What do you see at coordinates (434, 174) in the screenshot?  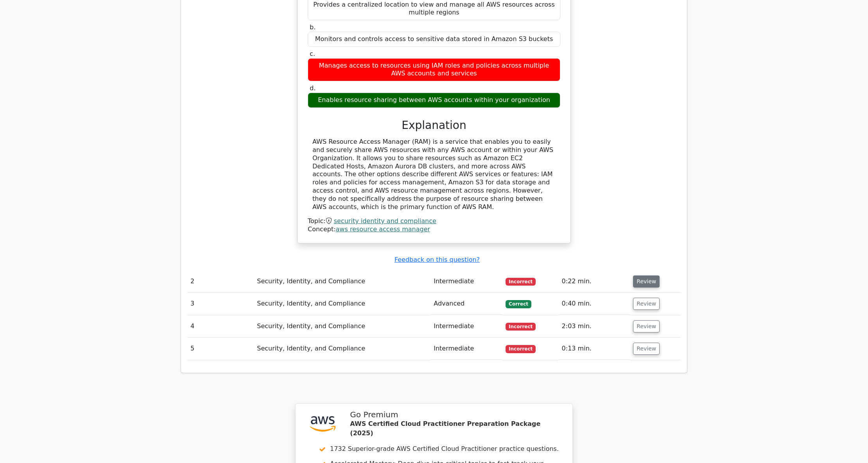 I see `div: AWS Resource Access Manager (RAM) is a service that enables you to easily and securely share AWS ...` at bounding box center [434, 174].